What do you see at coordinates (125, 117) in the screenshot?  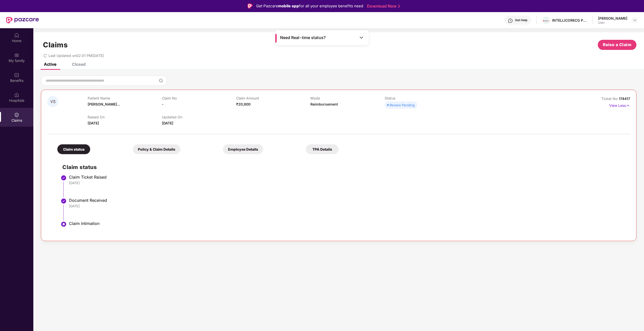 I see `p: Raised On` at bounding box center [125, 117].